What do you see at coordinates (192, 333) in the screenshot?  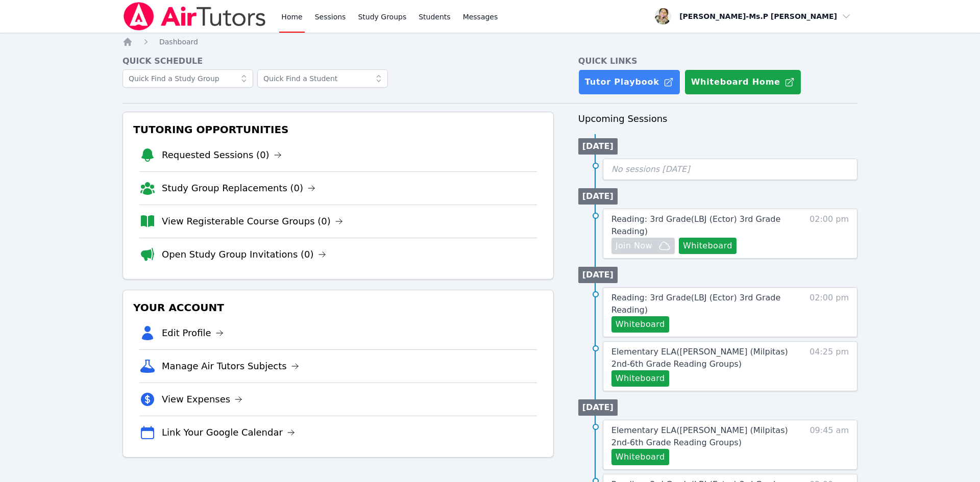 I see `a: Edit Profile` at bounding box center [192, 333].